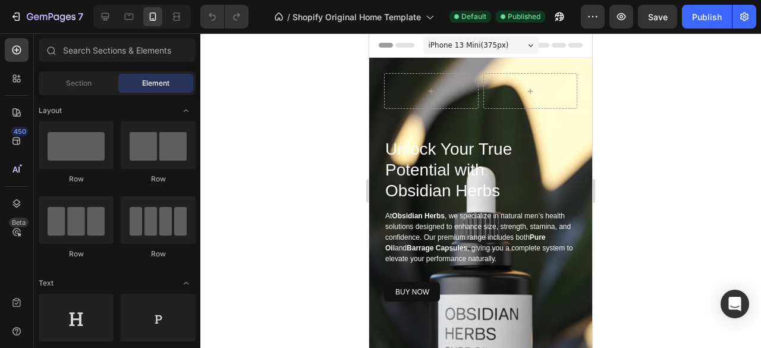 This screenshot has width=761, height=348. What do you see at coordinates (18, 222) in the screenshot?
I see `div: Beta` at bounding box center [18, 222].